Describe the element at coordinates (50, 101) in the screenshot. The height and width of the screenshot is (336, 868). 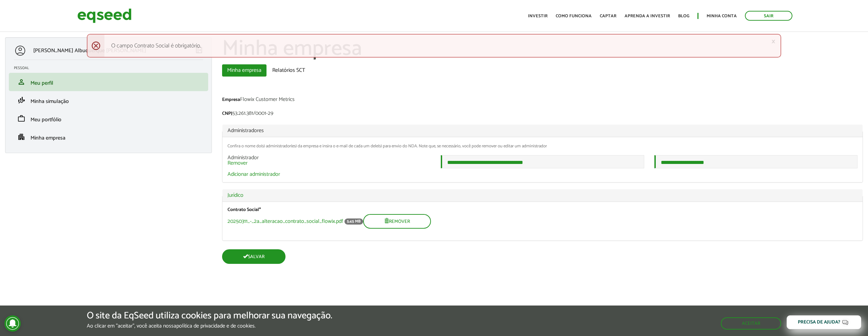
I see `span: Minha simulação` at that location.